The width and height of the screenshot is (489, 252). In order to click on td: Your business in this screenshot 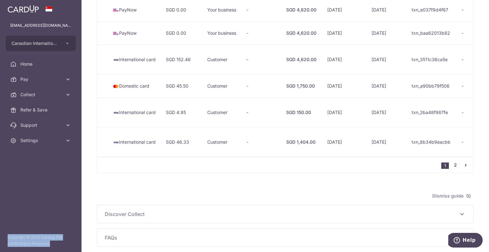, I will do `click(222, 33)`.